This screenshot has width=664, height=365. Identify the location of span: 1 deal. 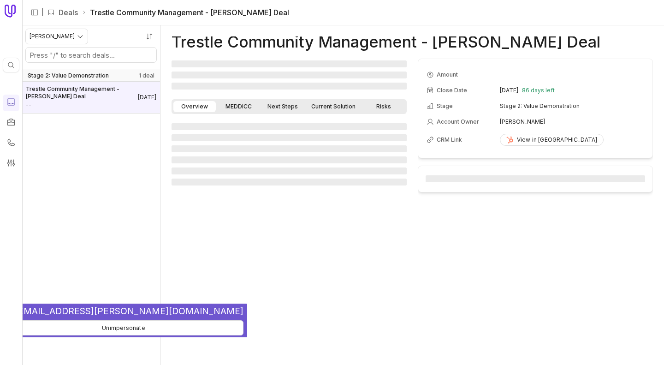
(147, 76).